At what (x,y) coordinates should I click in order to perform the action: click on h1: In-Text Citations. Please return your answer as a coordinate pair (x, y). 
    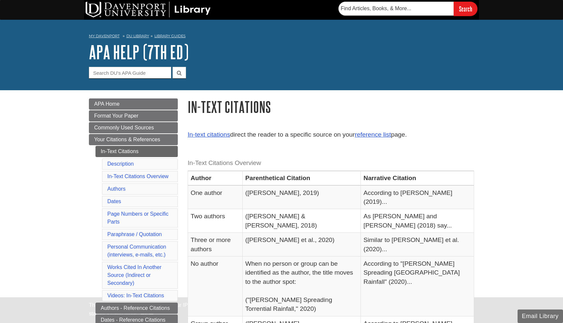
    Looking at the image, I should click on (331, 107).